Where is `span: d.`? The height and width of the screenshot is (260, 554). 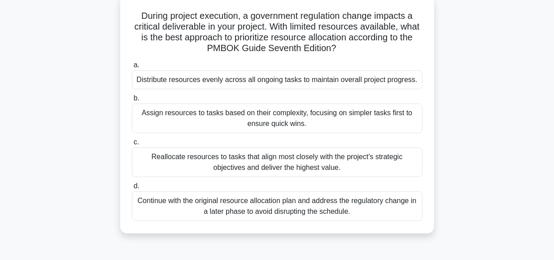
span: d. is located at coordinates (136, 186).